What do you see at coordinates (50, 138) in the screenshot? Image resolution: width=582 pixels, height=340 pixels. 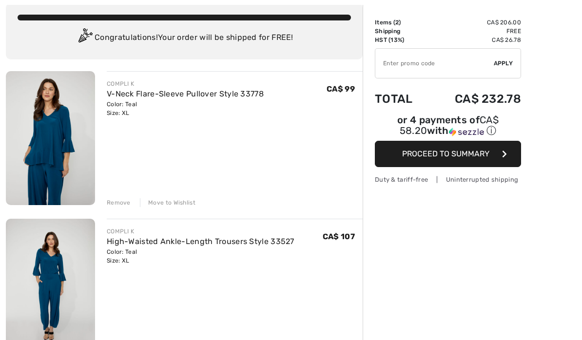 I see `img: V-Neck Flare-Sleeve Pullover Style 33778` at bounding box center [50, 138].